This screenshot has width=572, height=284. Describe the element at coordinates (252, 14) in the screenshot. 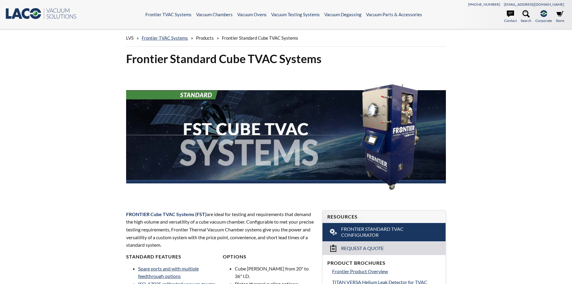

I see `a: Vacuum Ovens` at that location.